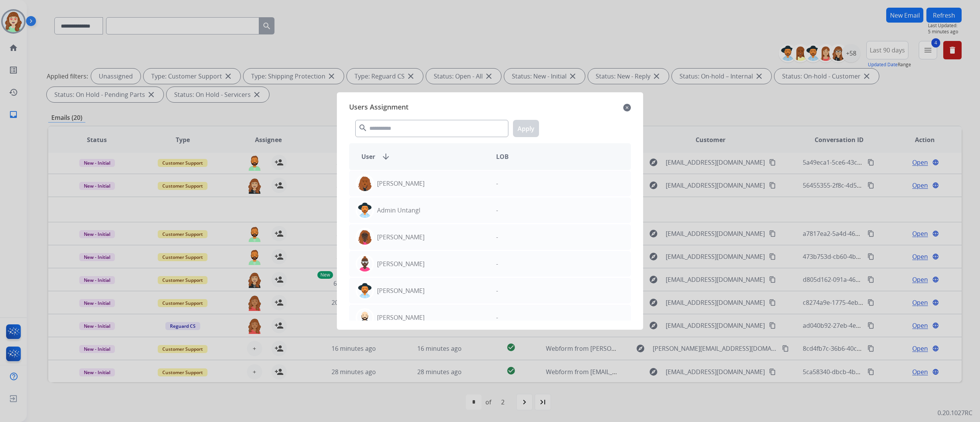 This screenshot has height=422, width=980. Describe the element at coordinates (502, 157) in the screenshot. I see `span: LOB` at that location.